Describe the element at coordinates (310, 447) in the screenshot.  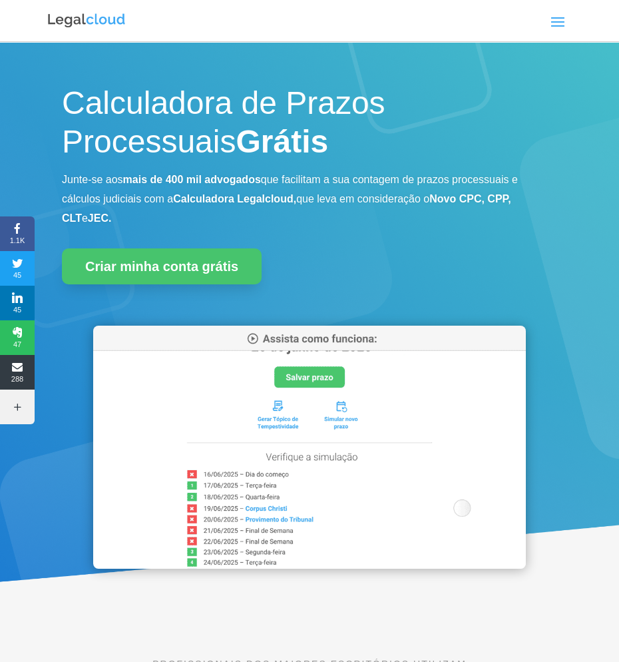
I see `img: Calculadora de Prazos Processuais da Legalcloud` at that location.